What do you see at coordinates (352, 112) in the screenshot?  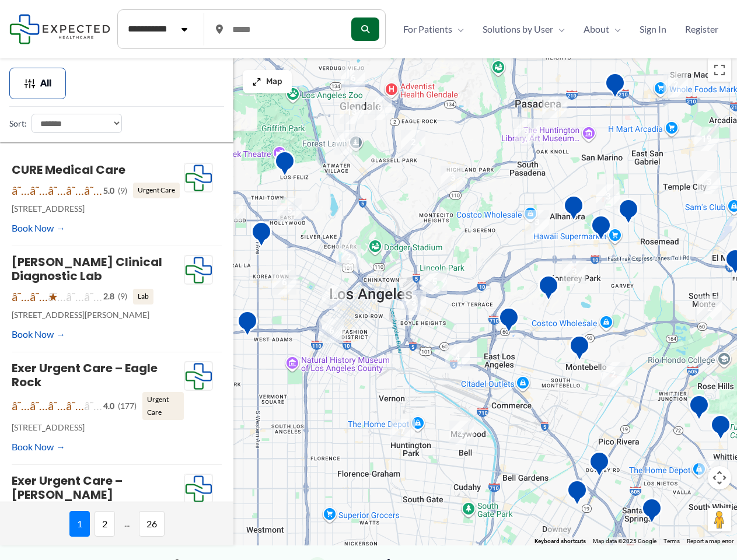 I see `div: 13` at bounding box center [352, 112].